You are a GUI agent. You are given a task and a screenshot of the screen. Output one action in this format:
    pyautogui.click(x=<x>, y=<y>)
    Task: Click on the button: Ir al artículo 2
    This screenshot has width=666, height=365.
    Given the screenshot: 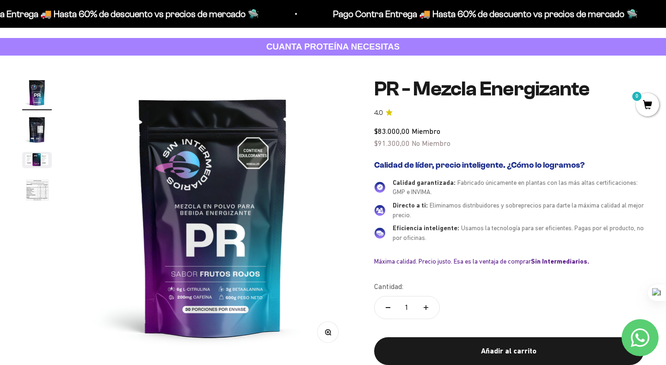 What is the action you would take?
    pyautogui.click(x=37, y=131)
    